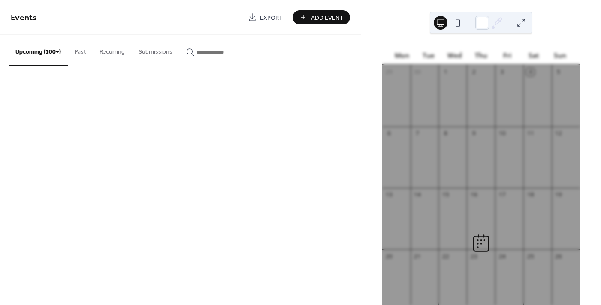 The width and height of the screenshot is (601, 305). I want to click on div: 1, so click(445, 72).